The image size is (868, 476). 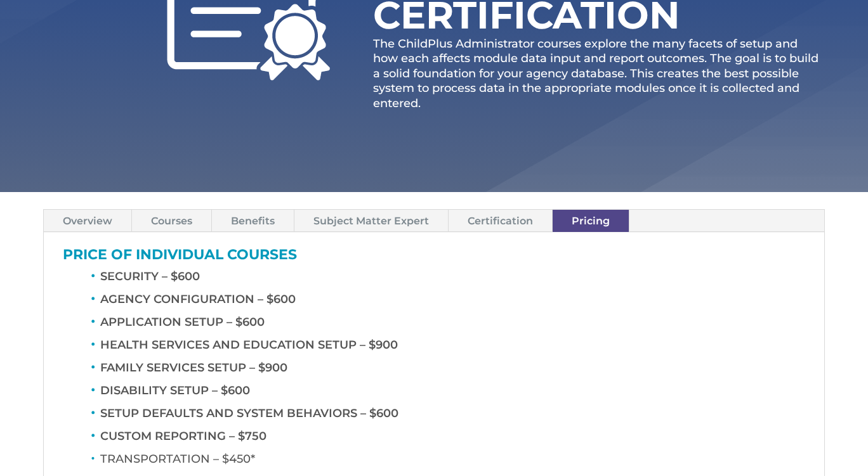 I want to click on h3: PRICE OF INDIVIDUAL COURSES, so click(x=433, y=258).